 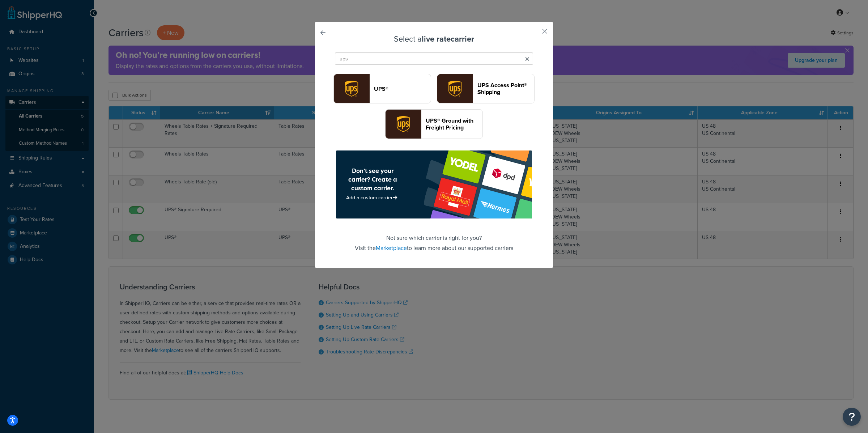 What do you see at coordinates (382, 89) in the screenshot?
I see `button: ups logoUPS®` at bounding box center [382, 89].